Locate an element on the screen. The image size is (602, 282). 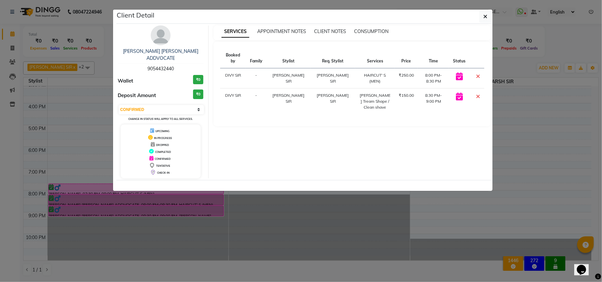
span: CLIENT NOTES is located at coordinates (330, 31).